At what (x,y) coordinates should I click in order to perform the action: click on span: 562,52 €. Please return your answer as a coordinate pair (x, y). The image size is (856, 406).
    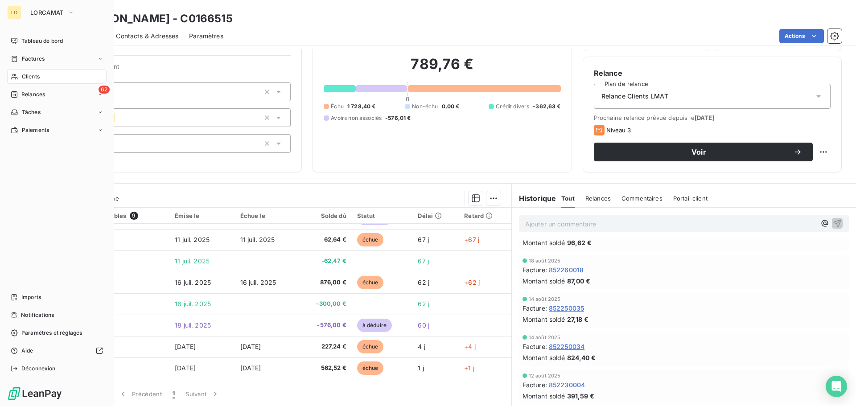
    Looking at the image, I should click on (325, 368).